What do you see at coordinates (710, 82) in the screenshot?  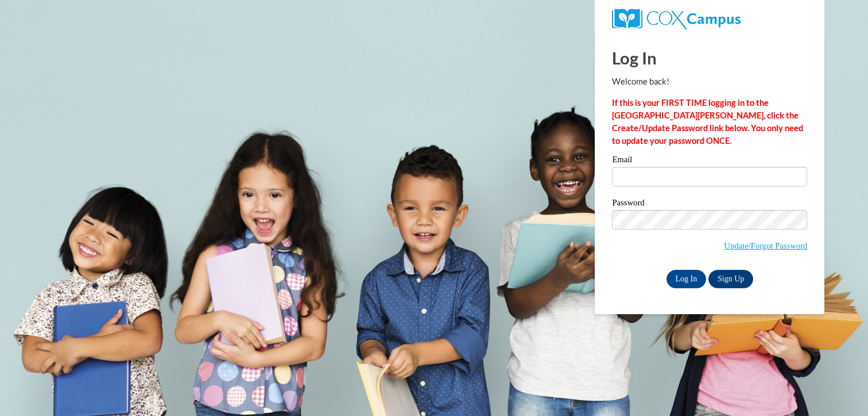 I see `p: Welcome back!` at bounding box center [710, 82].